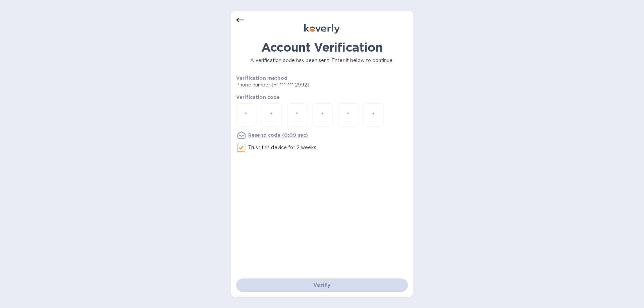 This screenshot has height=308, width=644. What do you see at coordinates (261, 78) in the screenshot?
I see `b: Verification method` at bounding box center [261, 78].